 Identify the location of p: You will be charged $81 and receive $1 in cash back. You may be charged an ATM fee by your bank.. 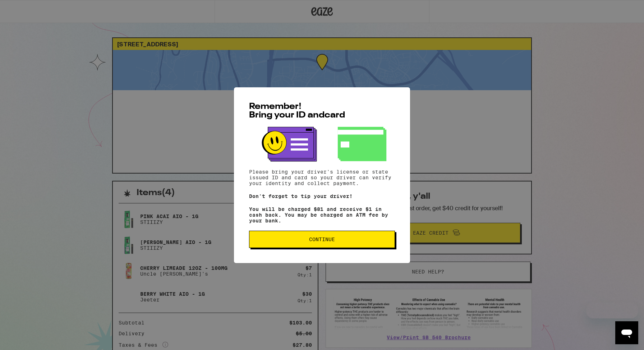
(322, 215).